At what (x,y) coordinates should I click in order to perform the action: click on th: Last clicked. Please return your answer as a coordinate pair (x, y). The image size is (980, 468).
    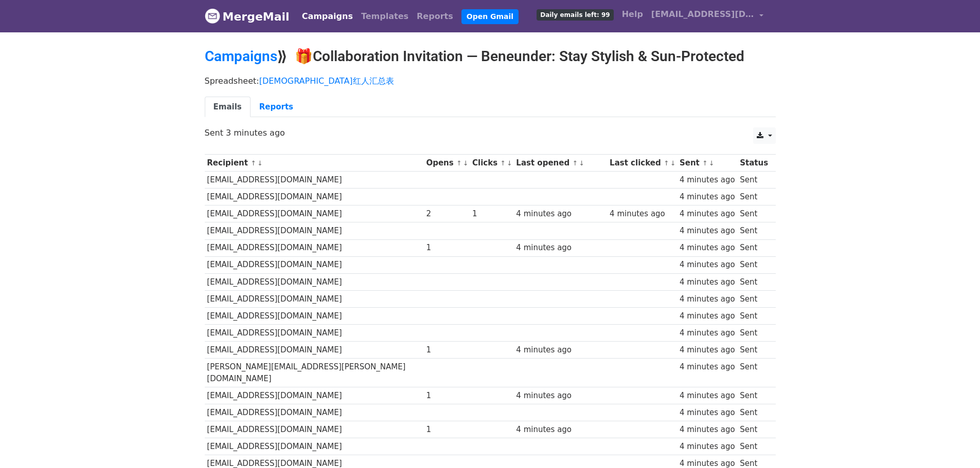
    Looking at the image, I should click on (642, 163).